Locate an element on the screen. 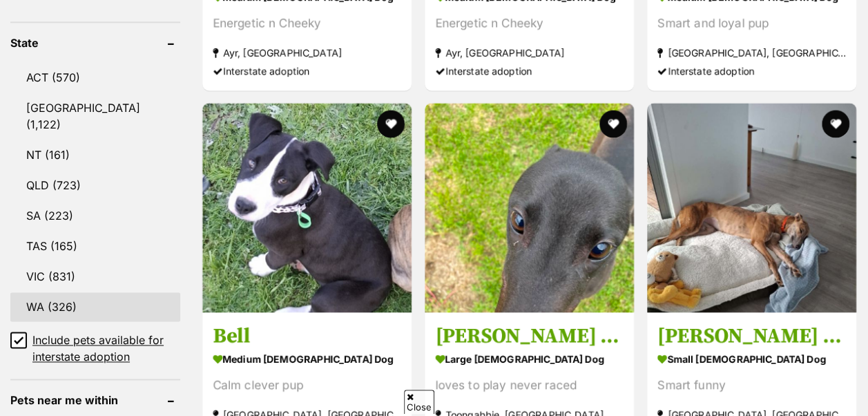 This screenshot has width=868, height=416. a: QLD (723) is located at coordinates (95, 185).